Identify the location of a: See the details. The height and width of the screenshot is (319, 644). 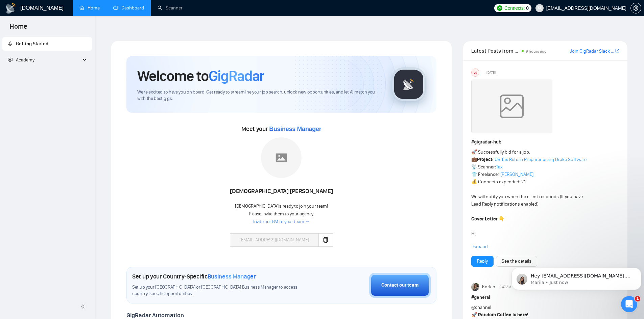
(517, 261).